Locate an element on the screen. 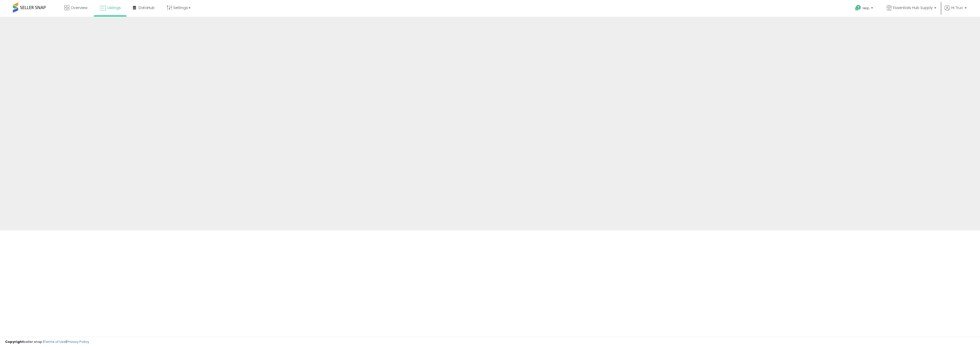 The image size is (980, 347). span: Listings is located at coordinates (114, 7).